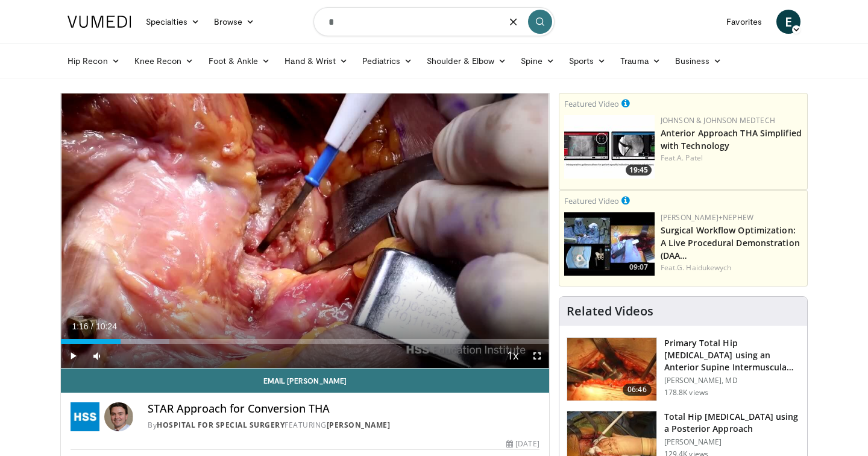 The width and height of the screenshot is (868, 456). Describe the element at coordinates (93, 61) in the screenshot. I see `a: Hip Recon` at that location.